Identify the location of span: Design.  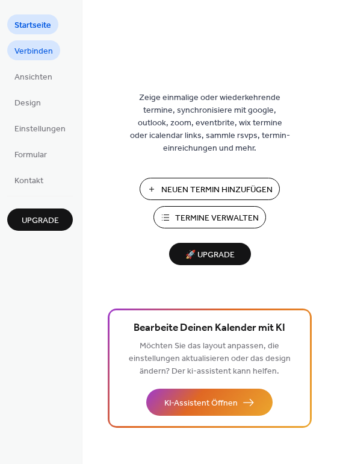
(28, 103).